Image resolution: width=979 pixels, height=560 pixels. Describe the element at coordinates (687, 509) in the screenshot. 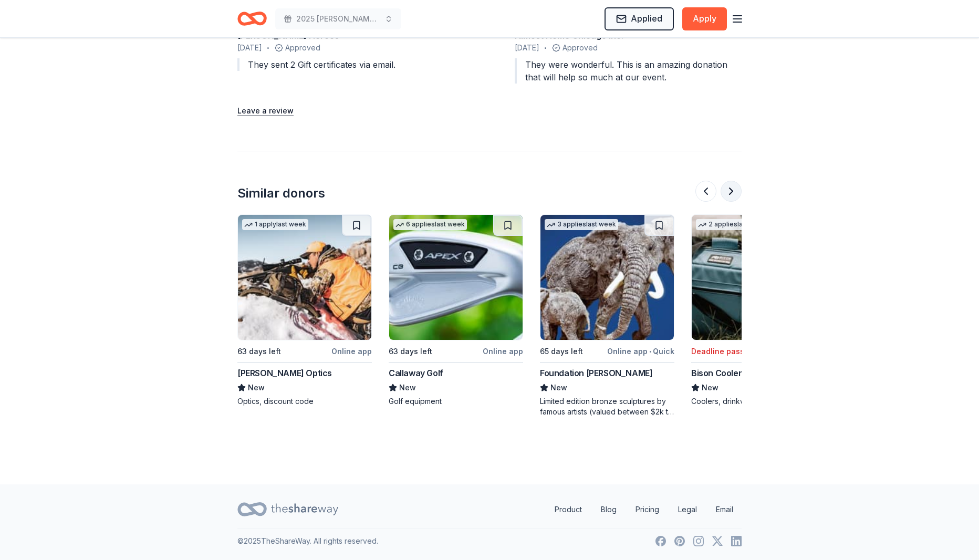

I see `a: Legal` at that location.